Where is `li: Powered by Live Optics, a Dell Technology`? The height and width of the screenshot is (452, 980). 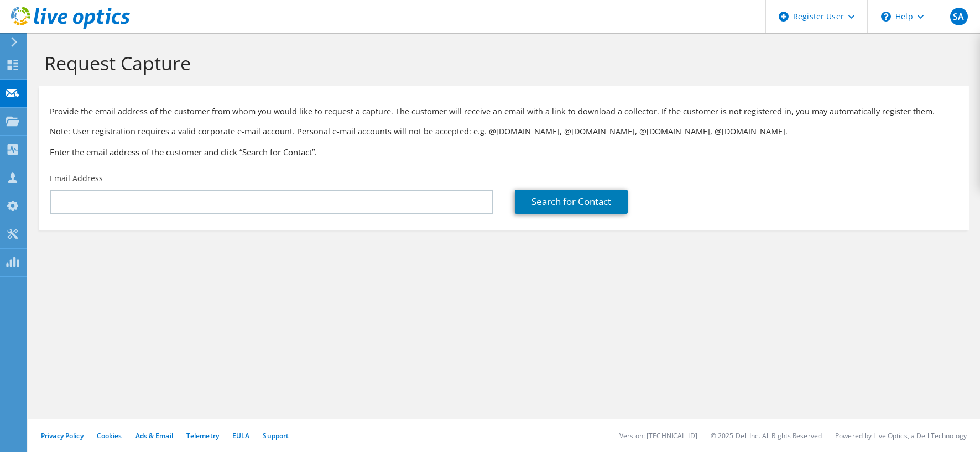
li: Powered by Live Optics, a Dell Technology is located at coordinates (901, 436).